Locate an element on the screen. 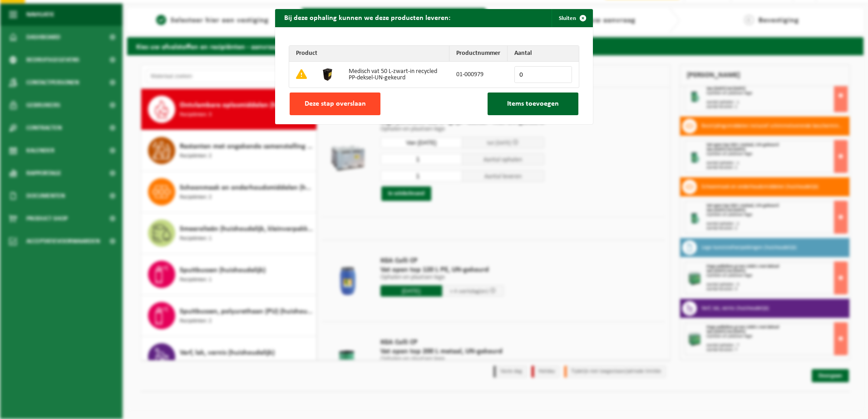  button: Deze stap overslaan is located at coordinates (335, 104).